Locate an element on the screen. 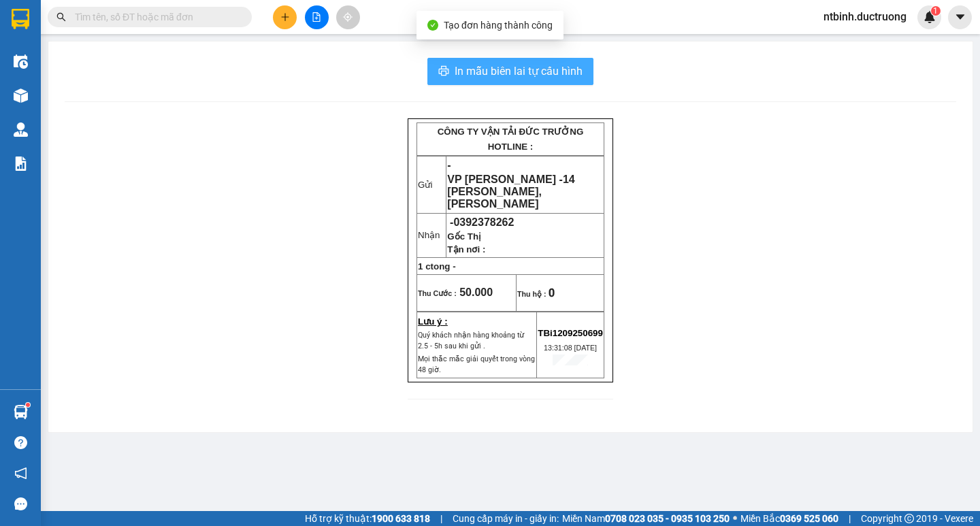 This screenshot has width=980, height=526. button: printerIn mẫu biên lai tự cấu hình is located at coordinates (510, 72).